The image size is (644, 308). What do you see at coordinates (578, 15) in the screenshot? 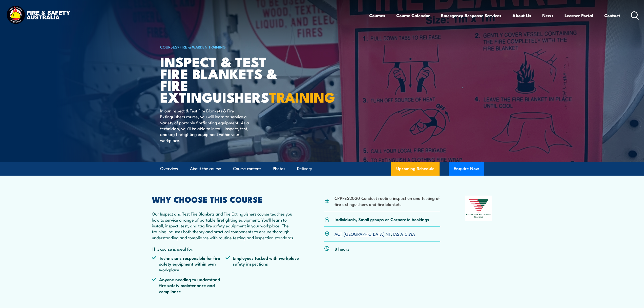
I see `a: Learner Portal` at bounding box center [578, 15].